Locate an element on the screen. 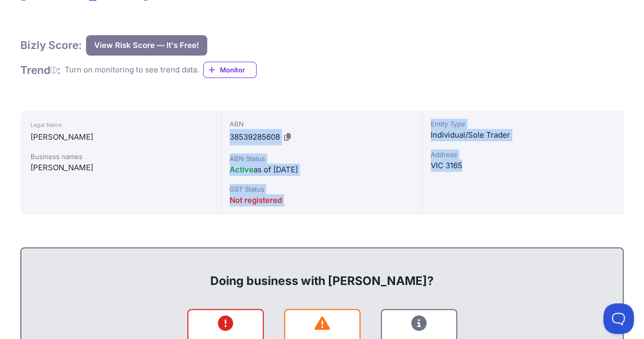  span: Active is located at coordinates (241, 169).